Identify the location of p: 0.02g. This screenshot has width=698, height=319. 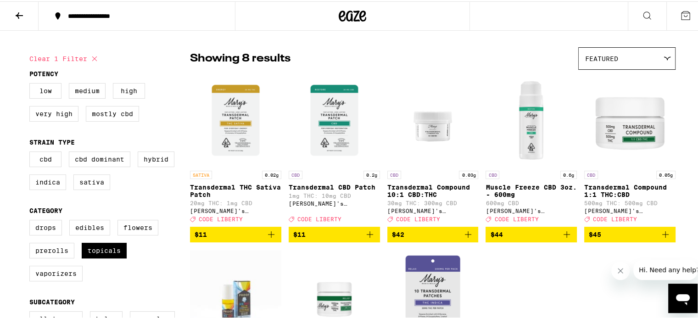
(272, 174).